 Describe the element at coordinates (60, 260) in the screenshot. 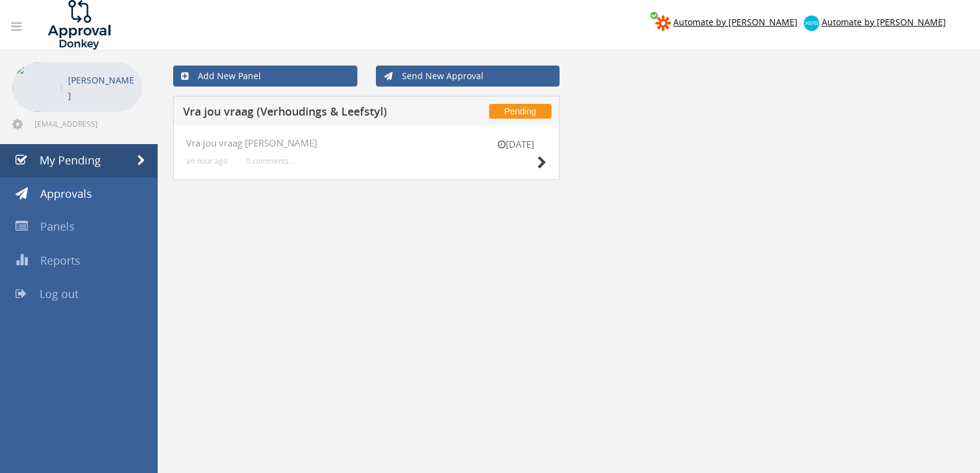

I see `span: Reports` at that location.